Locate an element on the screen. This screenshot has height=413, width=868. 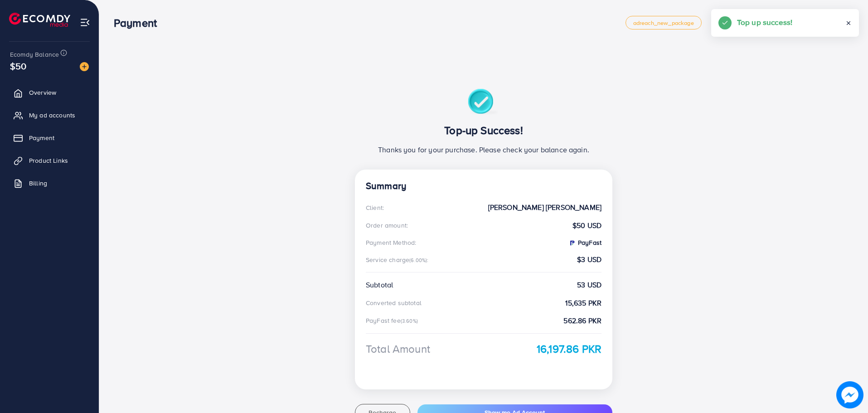
a: Overview is located at coordinates (49, 93).